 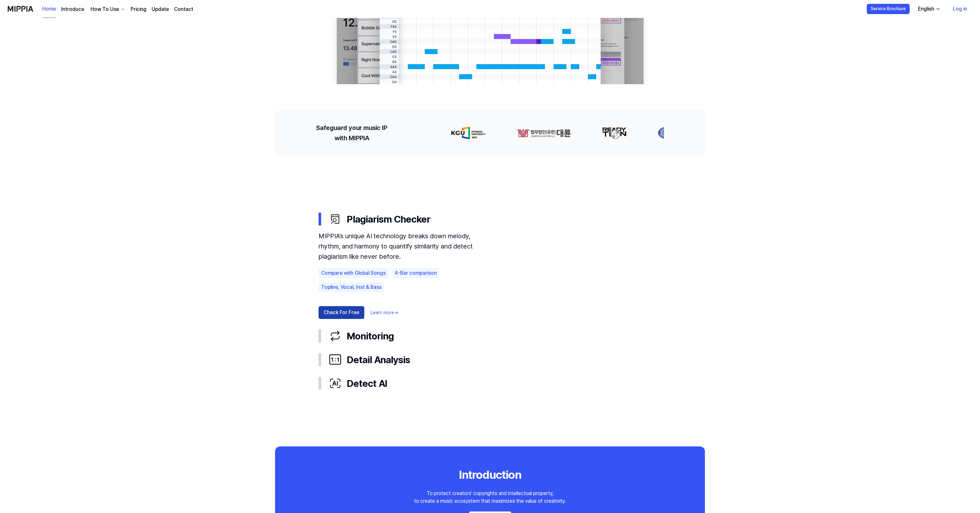 I want to click on div: English, so click(x=926, y=9).